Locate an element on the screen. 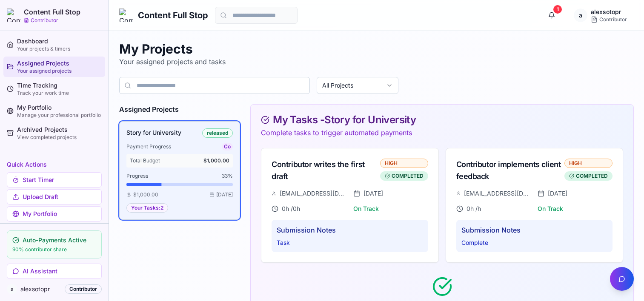 This screenshot has width=644, height=301. a: Time TrackingTrack your work time is located at coordinates (54, 89).